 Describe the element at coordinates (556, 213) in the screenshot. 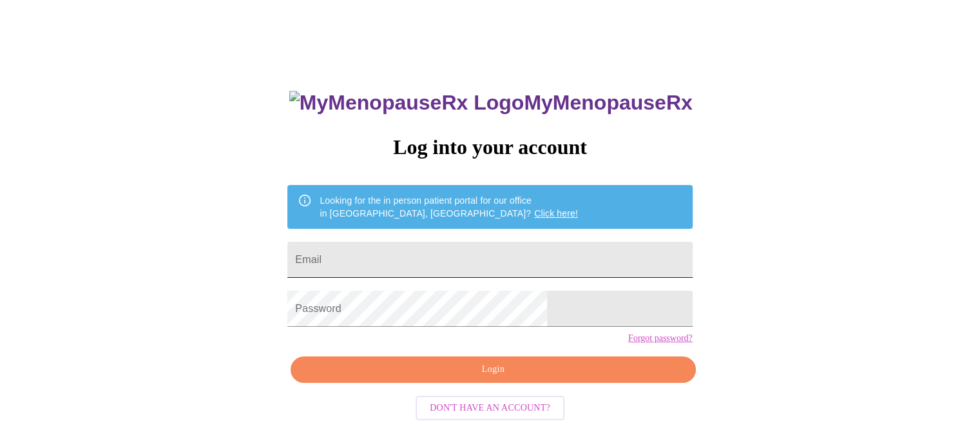

I see `a: Click here!` at that location.